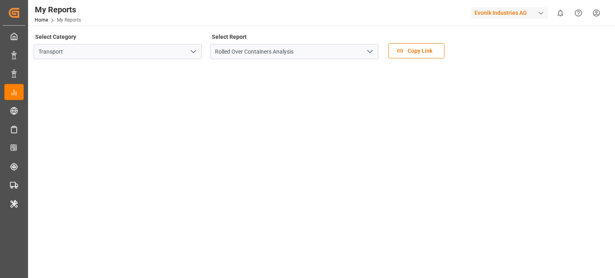 This screenshot has height=278, width=615. Describe the element at coordinates (41, 20) in the screenshot. I see `a: Home` at that location.